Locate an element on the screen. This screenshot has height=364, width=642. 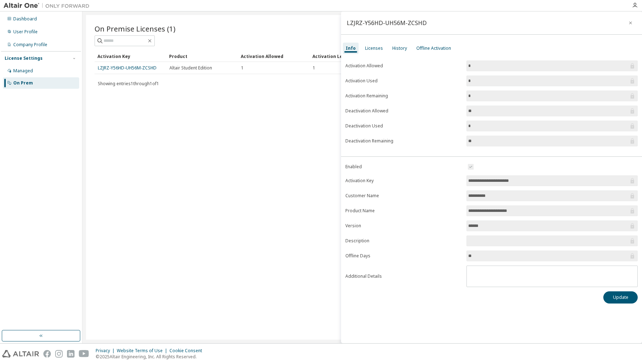
label: Additional Details is located at coordinates (403, 276).